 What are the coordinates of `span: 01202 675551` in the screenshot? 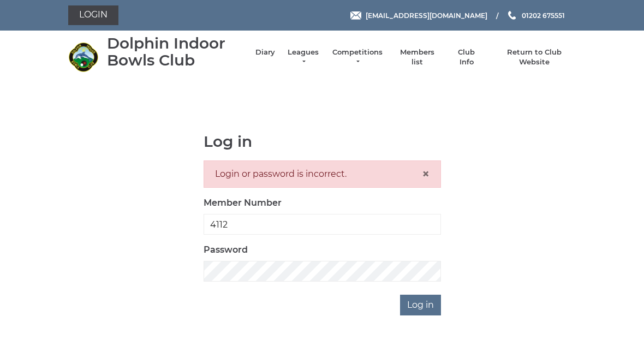 It's located at (542, 15).